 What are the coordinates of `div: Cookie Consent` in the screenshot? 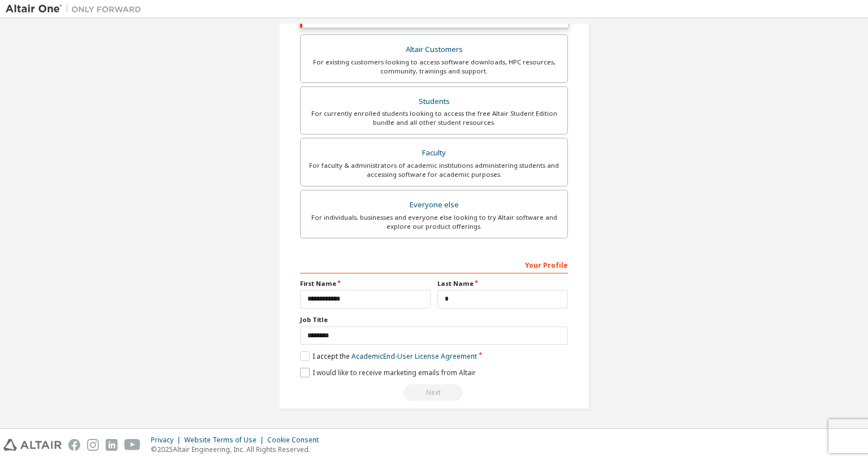 It's located at (296, 441).